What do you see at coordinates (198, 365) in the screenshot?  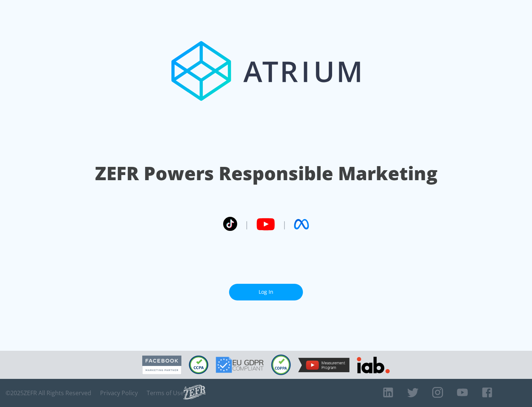 I see `img: CCPA Compliant` at bounding box center [198, 365].